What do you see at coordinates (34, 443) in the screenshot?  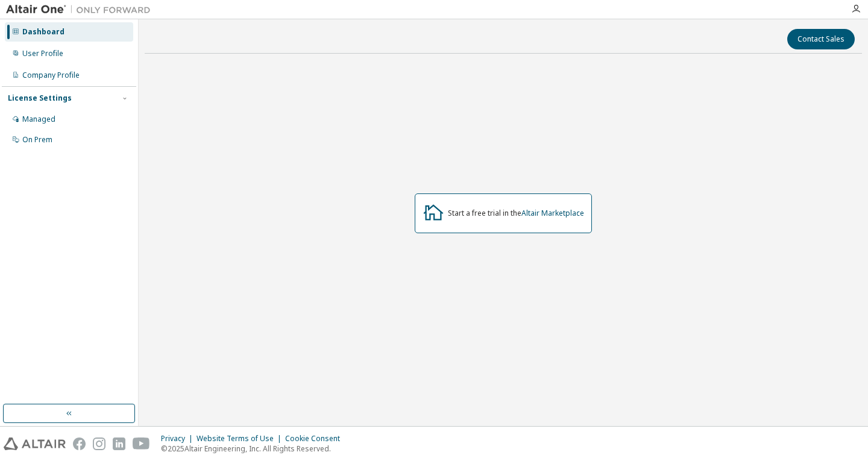 I see `img: altair_logo.svg` at bounding box center [34, 443].